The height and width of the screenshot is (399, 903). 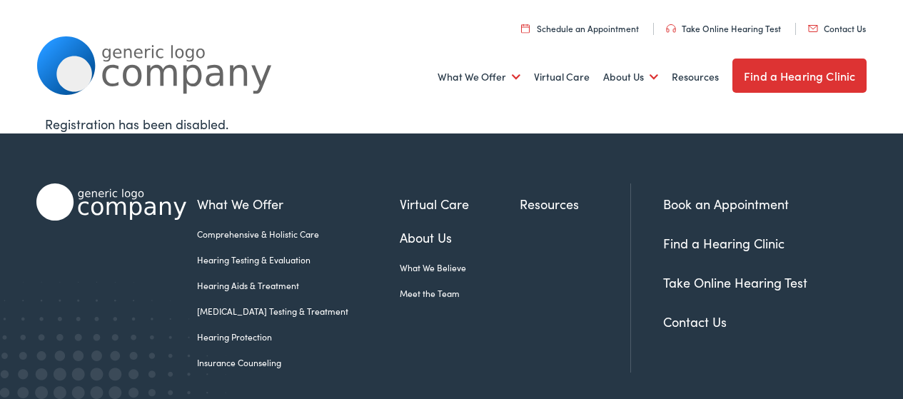 What do you see at coordinates (298, 234) in the screenshot?
I see `a: Comprehensive & Holistic Care` at bounding box center [298, 234].